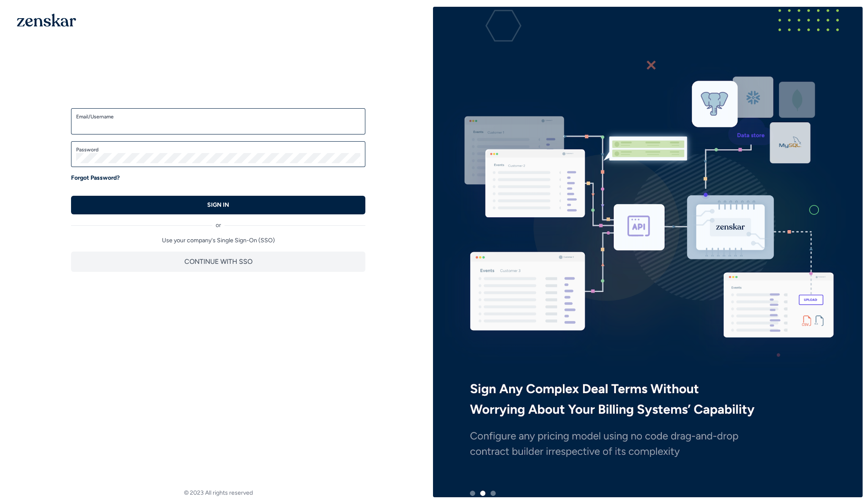  What do you see at coordinates (218, 222) in the screenshot?
I see `div: or` at bounding box center [218, 222].